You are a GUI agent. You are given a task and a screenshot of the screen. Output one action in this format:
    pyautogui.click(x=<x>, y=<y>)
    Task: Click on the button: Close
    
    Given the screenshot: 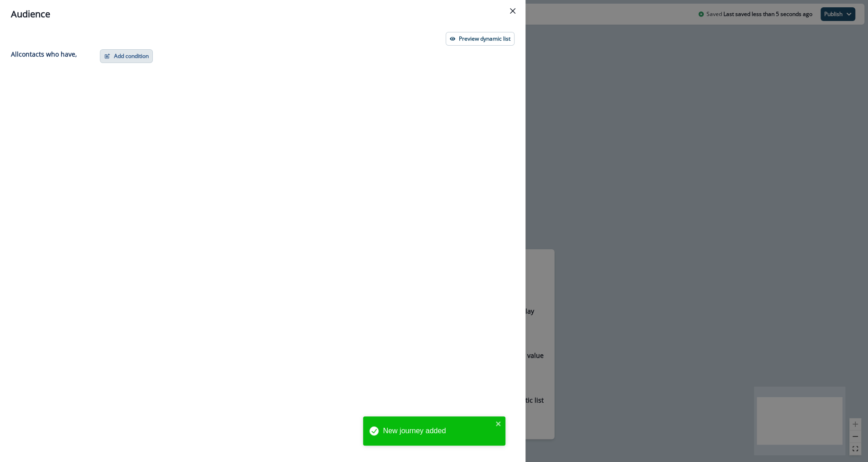 What is the action you would take?
    pyautogui.click(x=513, y=11)
    